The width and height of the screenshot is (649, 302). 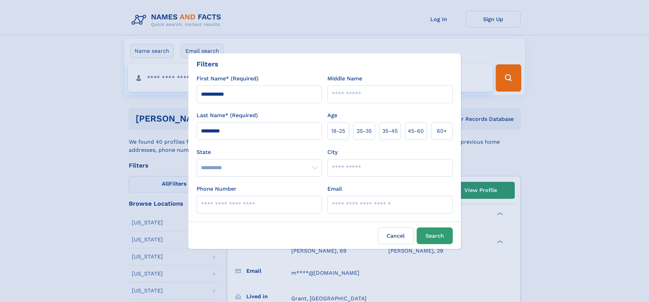 What do you see at coordinates (435, 236) in the screenshot?
I see `button: Search` at bounding box center [435, 236].